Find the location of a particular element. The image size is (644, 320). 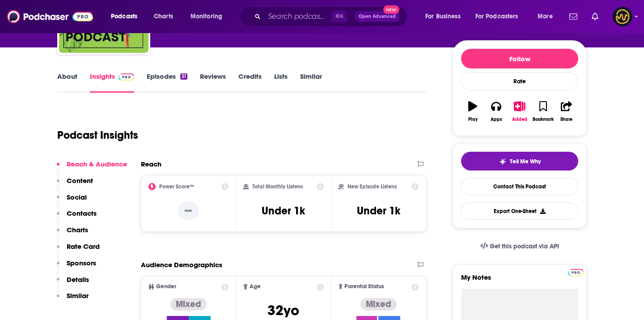

button: Reach & Audience is located at coordinates (92, 168).